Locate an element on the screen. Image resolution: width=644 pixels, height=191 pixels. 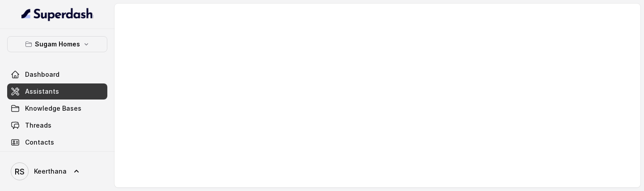
span: Threads is located at coordinates (38, 126).